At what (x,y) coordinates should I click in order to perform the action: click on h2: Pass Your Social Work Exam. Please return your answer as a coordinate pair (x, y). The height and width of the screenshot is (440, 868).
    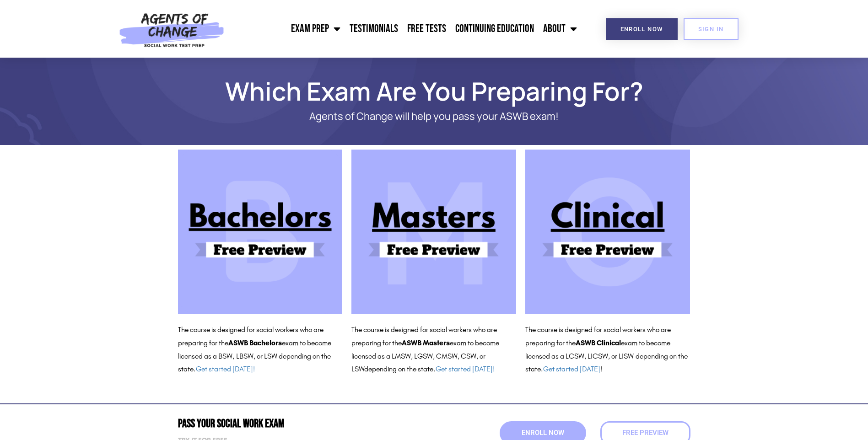
    Looking at the image, I should click on (304, 423).